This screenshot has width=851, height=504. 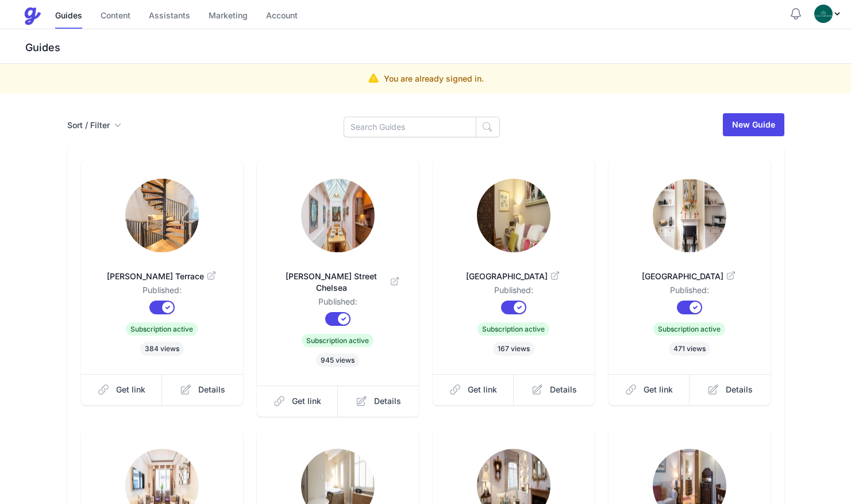 I want to click on p: You are already signed in., so click(x=434, y=79).